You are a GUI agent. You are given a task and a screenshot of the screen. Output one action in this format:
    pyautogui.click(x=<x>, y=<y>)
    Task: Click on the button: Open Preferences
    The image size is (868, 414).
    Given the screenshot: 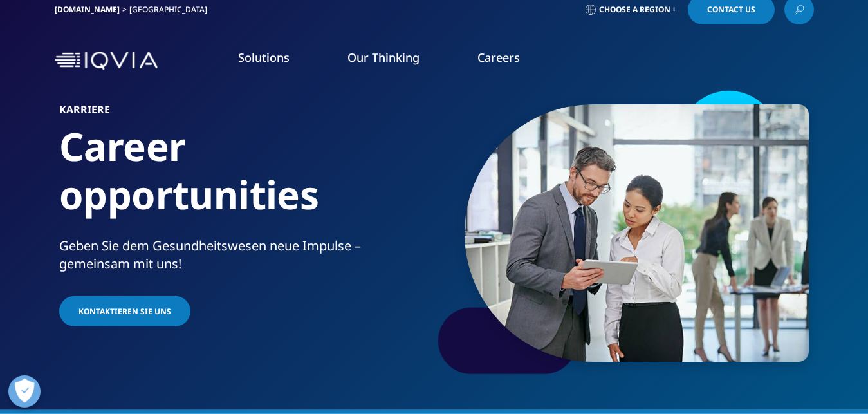 What is the action you would take?
    pyautogui.click(x=24, y=391)
    